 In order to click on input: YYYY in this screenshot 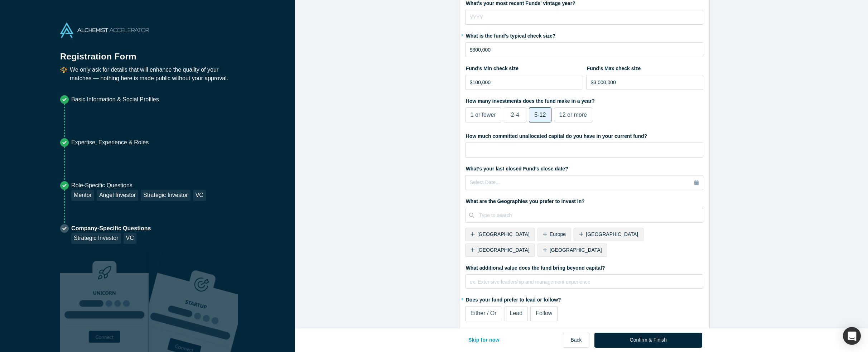, I will do `click(584, 17)`.